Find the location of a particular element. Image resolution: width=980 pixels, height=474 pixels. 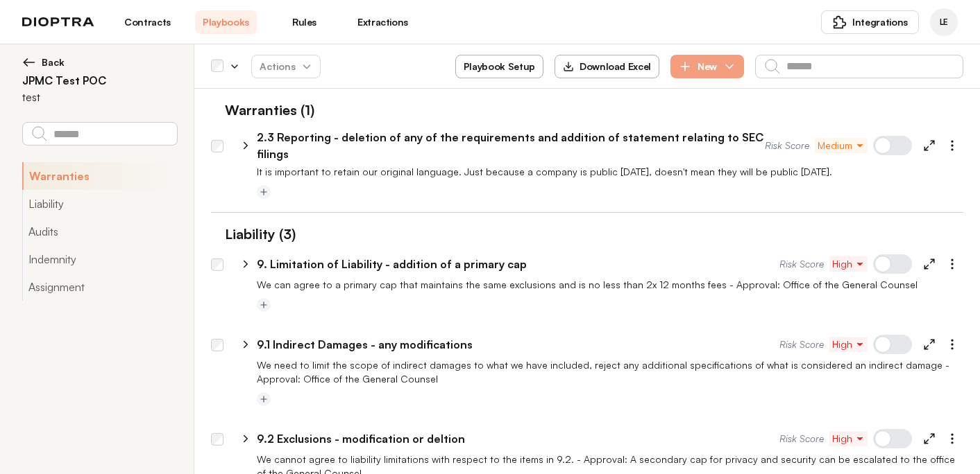

img: logo is located at coordinates (58, 22).